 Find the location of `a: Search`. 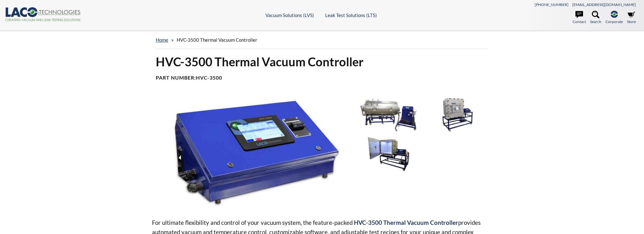

a: Search is located at coordinates (596, 18).